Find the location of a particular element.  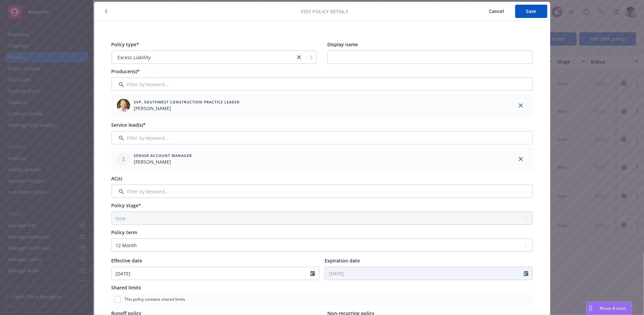

button: Save is located at coordinates (531, 11).